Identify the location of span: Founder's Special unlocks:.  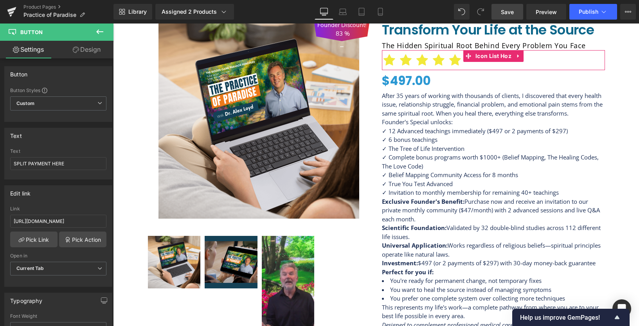
(304, 98).